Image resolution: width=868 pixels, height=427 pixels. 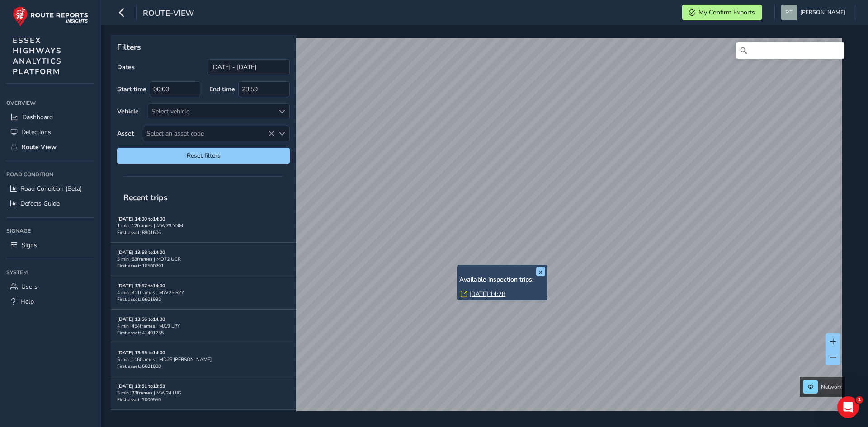 I want to click on span: Help, so click(x=27, y=302).